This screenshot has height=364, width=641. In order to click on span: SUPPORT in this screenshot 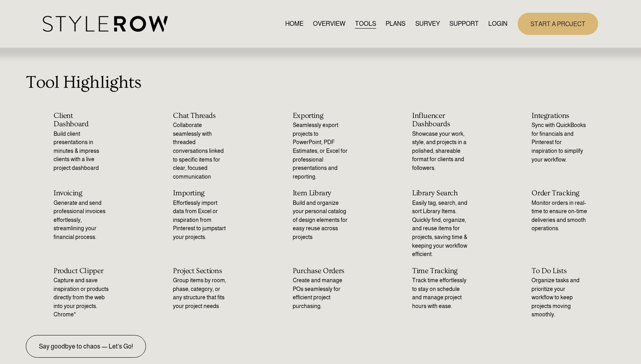, I will do `click(464, 24)`.